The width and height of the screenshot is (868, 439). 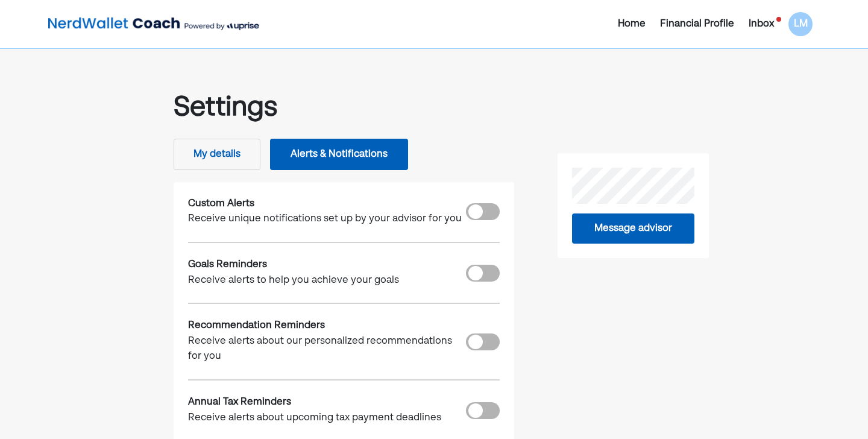 What do you see at coordinates (801, 24) in the screenshot?
I see `div: LM` at bounding box center [801, 24].